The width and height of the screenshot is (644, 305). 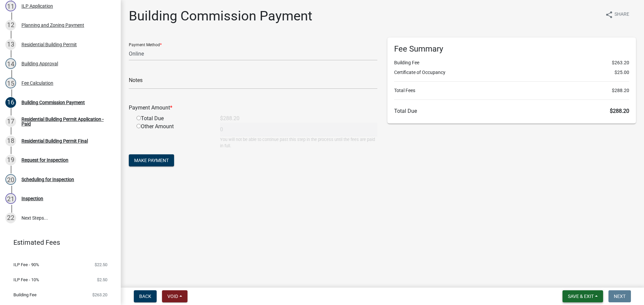 What do you see at coordinates (617, 14) in the screenshot?
I see `button: shareShare` at bounding box center [617, 14].